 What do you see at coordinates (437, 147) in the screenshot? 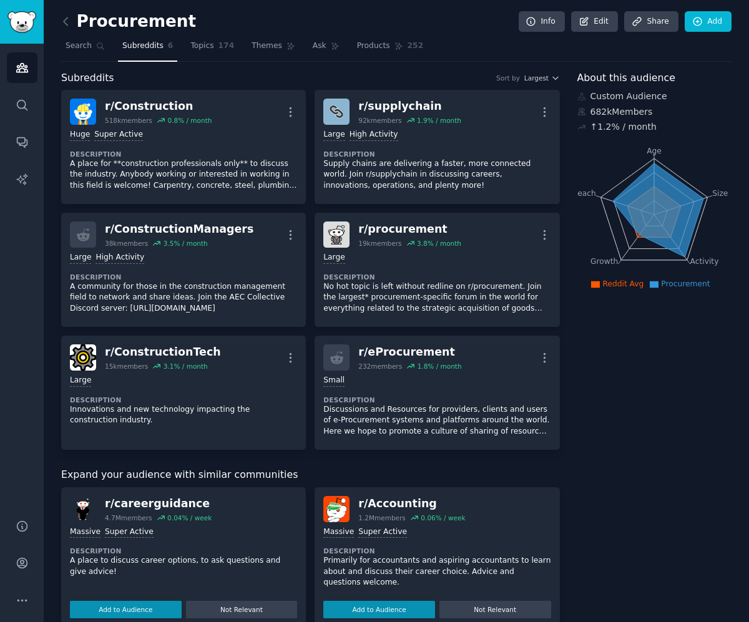
I see `a: supplychainr/supplychain92kmembers1.9% / monthLargeHigh ActivityDescriptionSupply chains are deli...` at bounding box center [437, 147].